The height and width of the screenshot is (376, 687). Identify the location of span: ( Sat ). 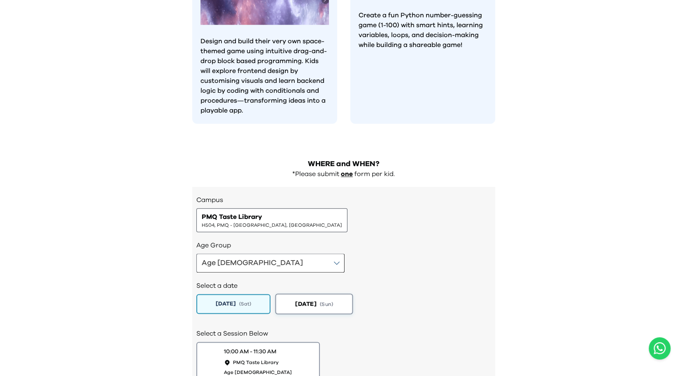
(245, 304).